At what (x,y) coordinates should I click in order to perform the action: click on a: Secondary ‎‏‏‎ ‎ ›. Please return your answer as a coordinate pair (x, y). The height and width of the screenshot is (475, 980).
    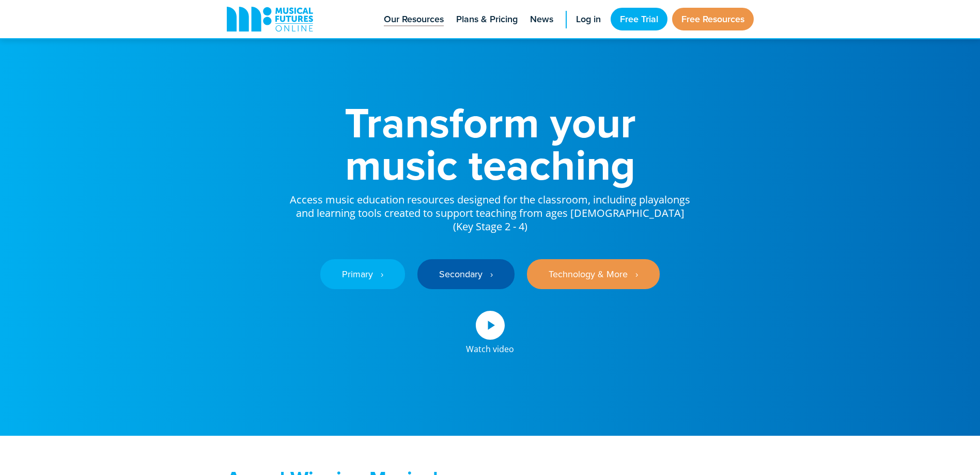
    Looking at the image, I should click on (466, 274).